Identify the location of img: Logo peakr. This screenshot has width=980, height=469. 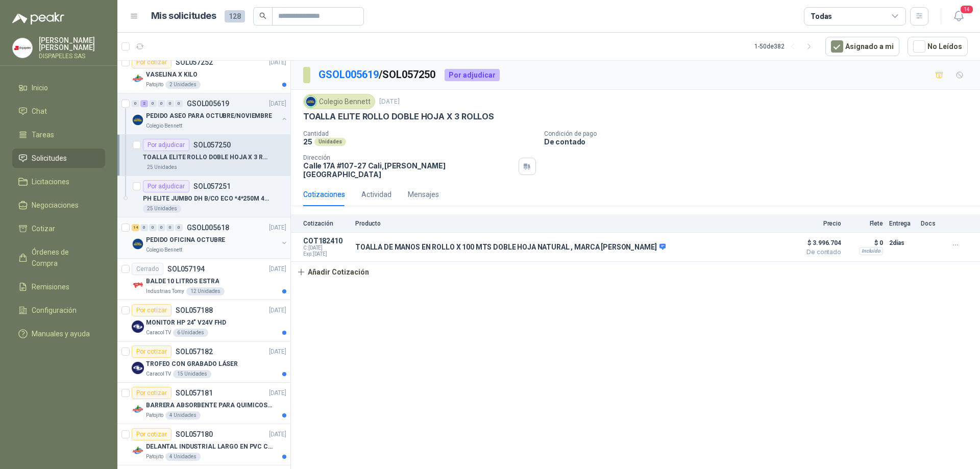
(39, 19).